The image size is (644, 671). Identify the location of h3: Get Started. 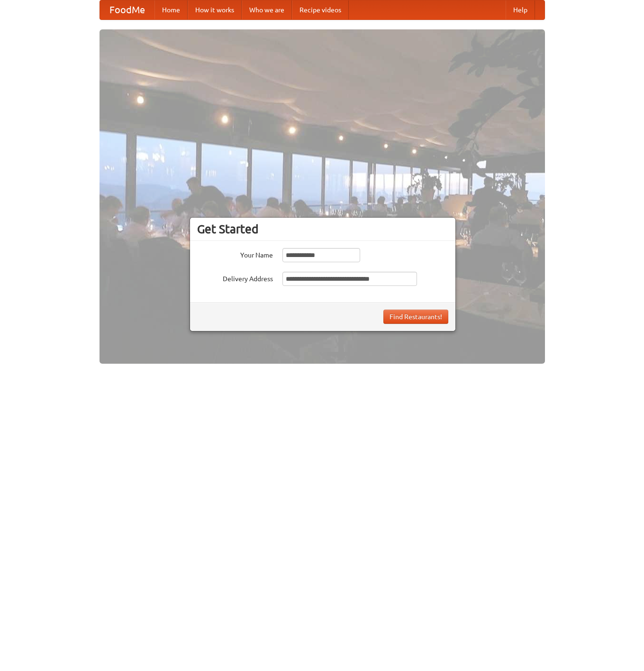
(322, 229).